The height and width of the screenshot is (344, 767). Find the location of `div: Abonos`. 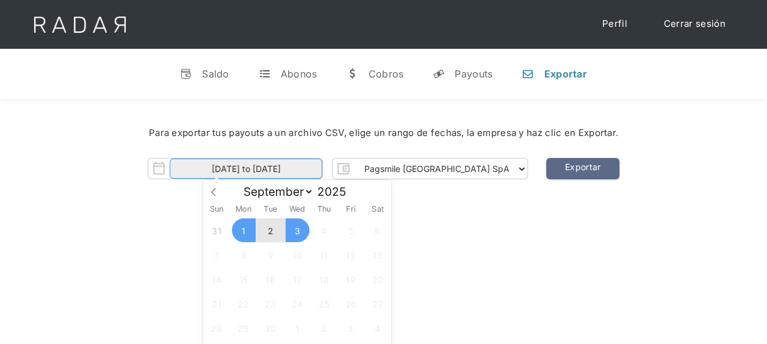

div: Abonos is located at coordinates (299, 74).